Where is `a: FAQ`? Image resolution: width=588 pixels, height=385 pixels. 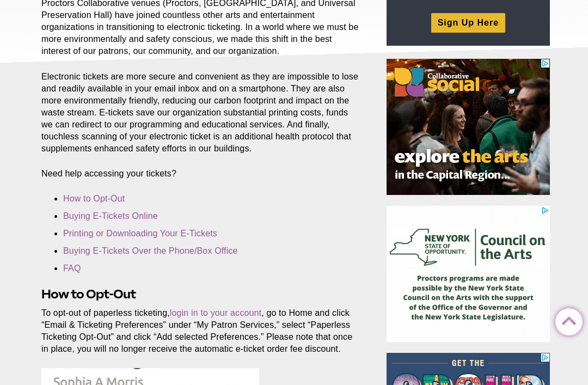
a: FAQ is located at coordinates (72, 268).